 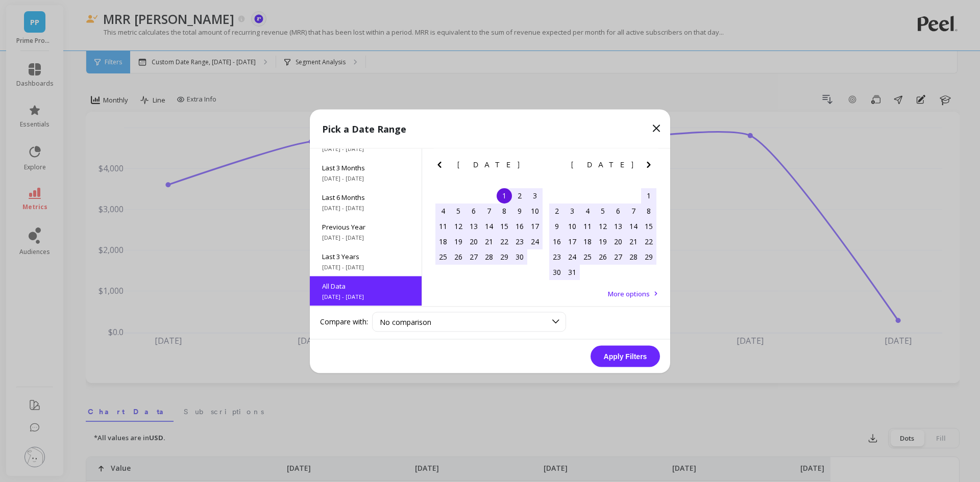 What do you see at coordinates (505, 241) in the screenshot?
I see `div: Choose Thursday, June 22nd, 2017` at bounding box center [505, 241].